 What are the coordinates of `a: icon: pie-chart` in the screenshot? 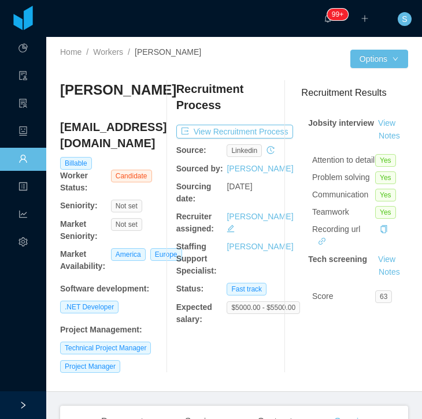 It's located at (23, 49).